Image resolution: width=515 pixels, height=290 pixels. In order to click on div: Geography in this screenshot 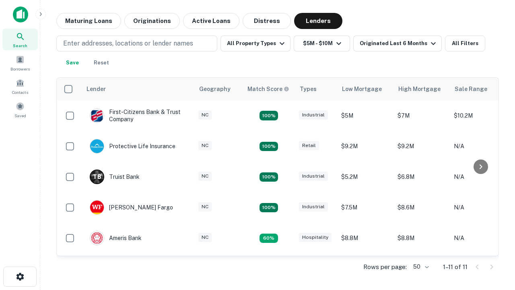, I will do `click(215, 89)`.